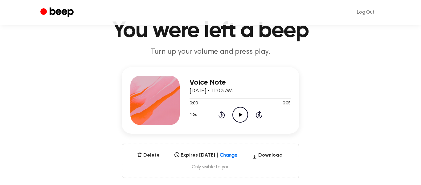  I want to click on button: Download, so click(267, 156).